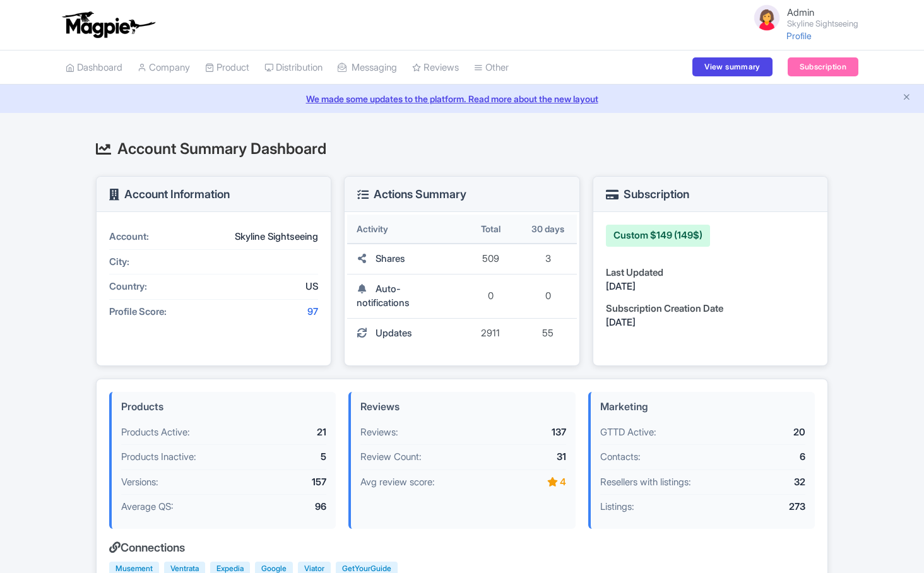  What do you see at coordinates (427, 457) in the screenshot?
I see `div: Review Count:` at bounding box center [427, 457].